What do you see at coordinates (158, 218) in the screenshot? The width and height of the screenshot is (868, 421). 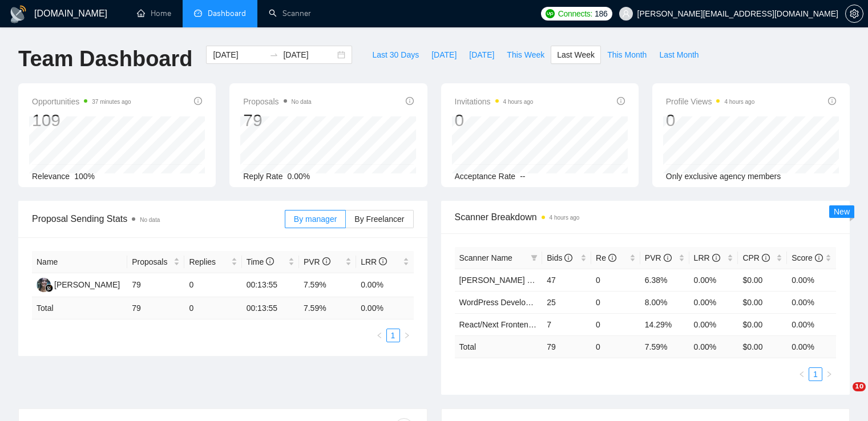 I see `span: Proposal Sending Stats` at bounding box center [158, 218].